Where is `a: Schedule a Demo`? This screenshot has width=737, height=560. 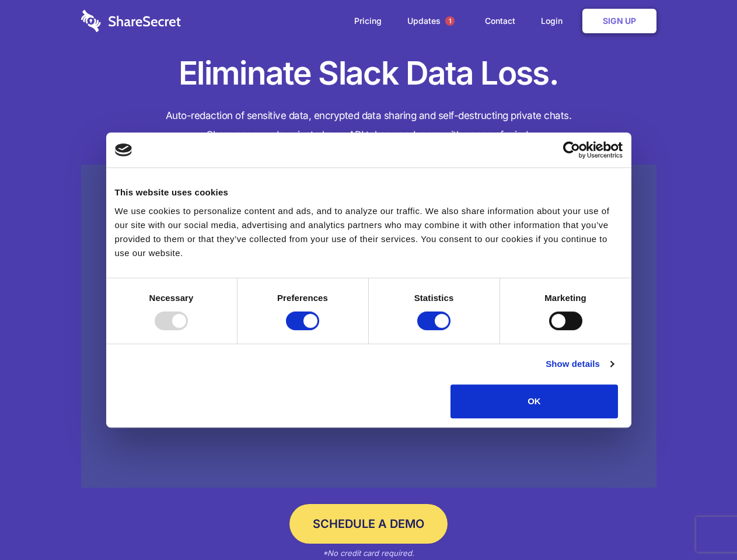
a: Schedule a Demo is located at coordinates (368, 524).